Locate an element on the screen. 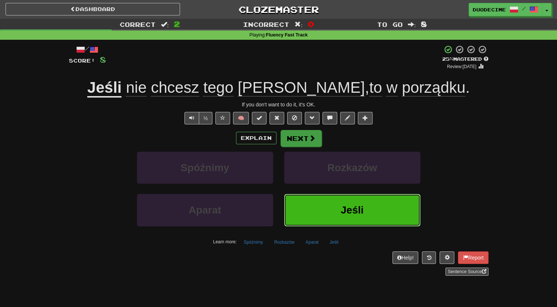  button: Discuss sentence (alt+u) is located at coordinates (330, 118).